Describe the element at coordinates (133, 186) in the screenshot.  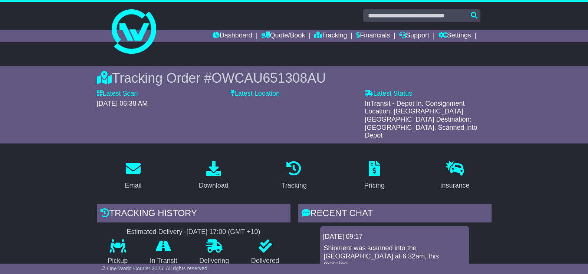
I see `div: Email` at that location.